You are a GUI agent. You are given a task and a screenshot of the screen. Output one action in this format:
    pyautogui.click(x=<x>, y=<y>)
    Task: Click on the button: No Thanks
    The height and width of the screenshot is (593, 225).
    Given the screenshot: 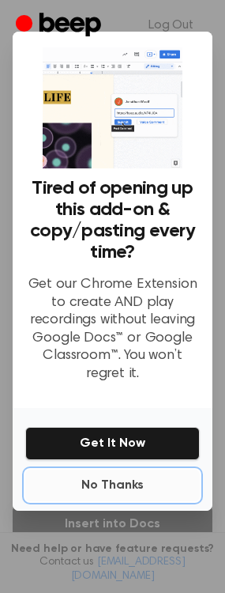 What is the action you would take?
    pyautogui.click(x=112, y=485)
    